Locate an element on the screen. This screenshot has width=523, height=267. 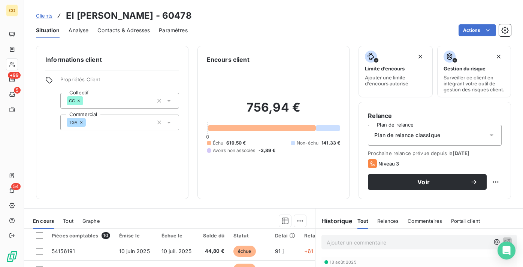
span: +99 is located at coordinates (14, 75).